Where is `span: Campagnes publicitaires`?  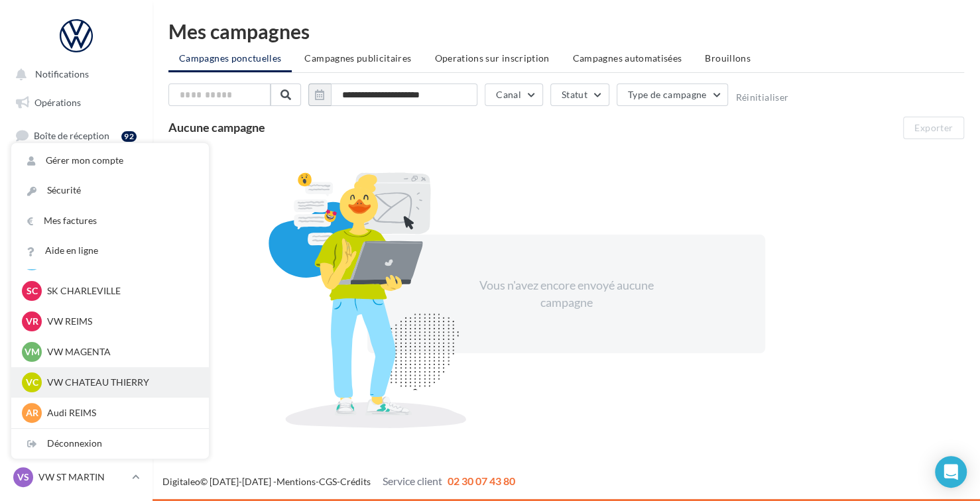
span: Campagnes publicitaires is located at coordinates (357, 58).